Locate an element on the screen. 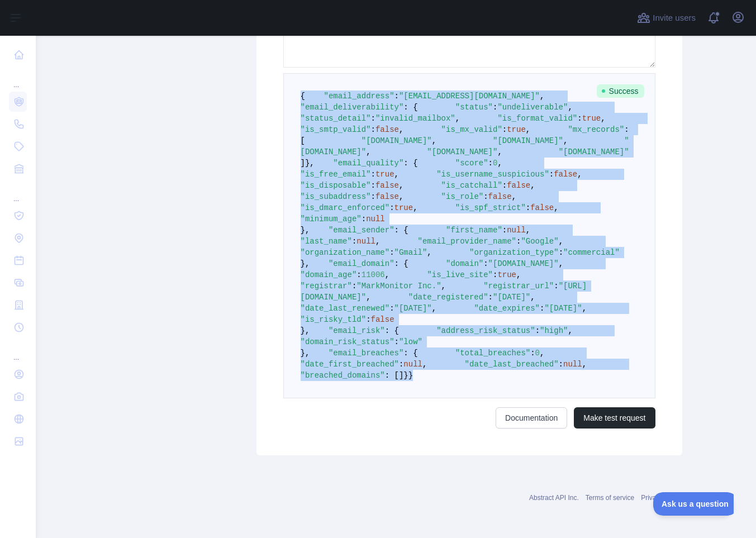 The image size is (756, 538). span: 0 is located at coordinates (537, 353).